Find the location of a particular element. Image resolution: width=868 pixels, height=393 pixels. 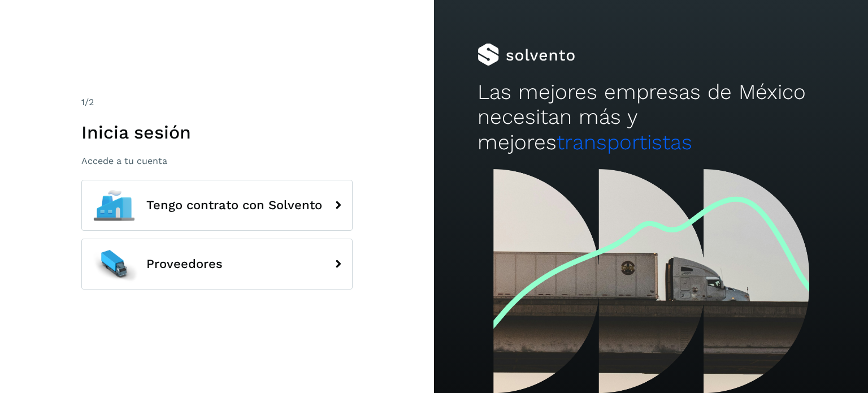

span: transportistas is located at coordinates (625, 142).